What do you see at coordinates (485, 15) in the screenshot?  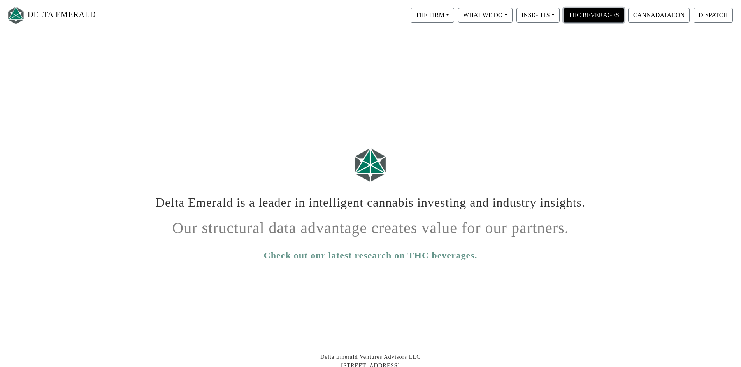 I see `button: WHAT WE DO` at bounding box center [485, 15].